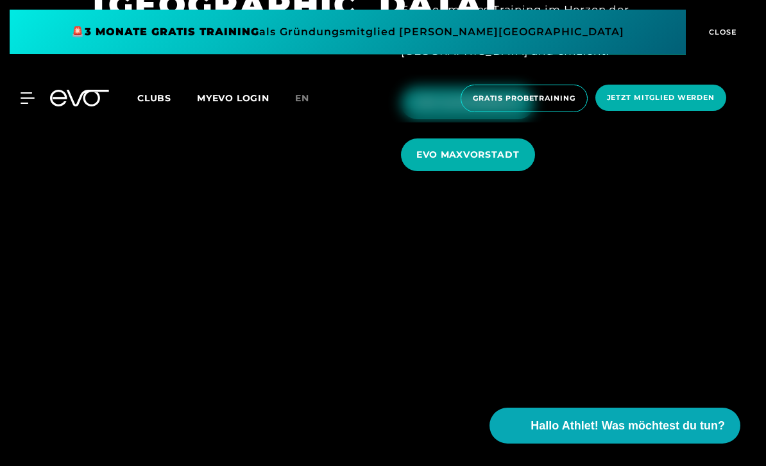  What do you see at coordinates (167, 97) in the screenshot?
I see `a: Clubs` at bounding box center [167, 97].